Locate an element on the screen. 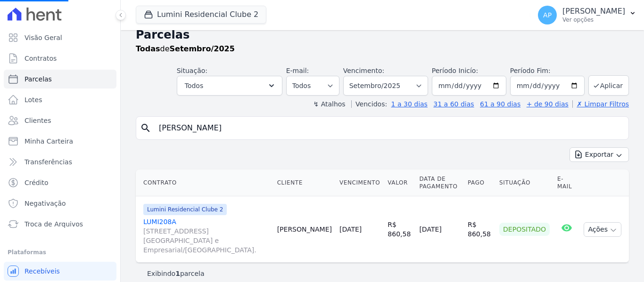  th: Contrato is located at coordinates (204, 182).